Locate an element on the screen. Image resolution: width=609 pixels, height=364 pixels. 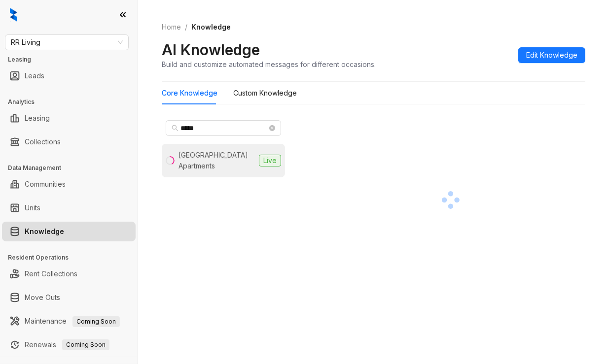
li: Leads is located at coordinates (68, 76).